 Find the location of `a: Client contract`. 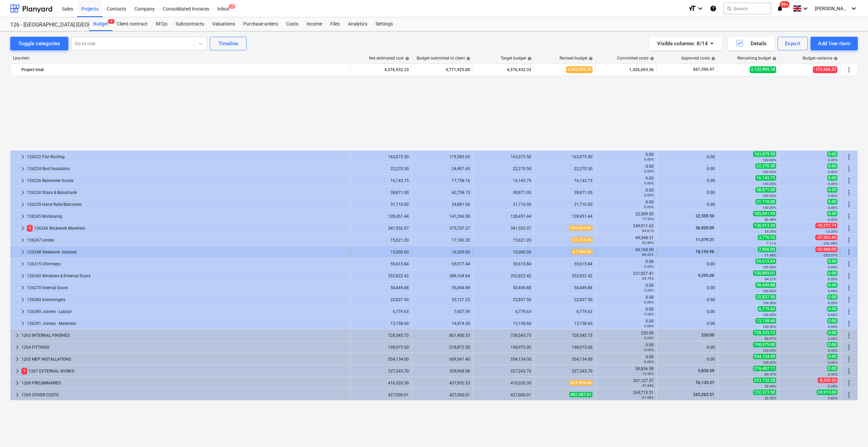

a: Client contract is located at coordinates (132, 24).